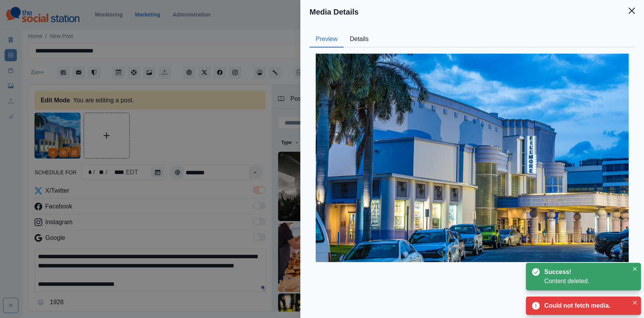  Describe the element at coordinates (472, 158) in the screenshot. I see `img: ec4x1y1rdkfwhidxjtdq` at that location.